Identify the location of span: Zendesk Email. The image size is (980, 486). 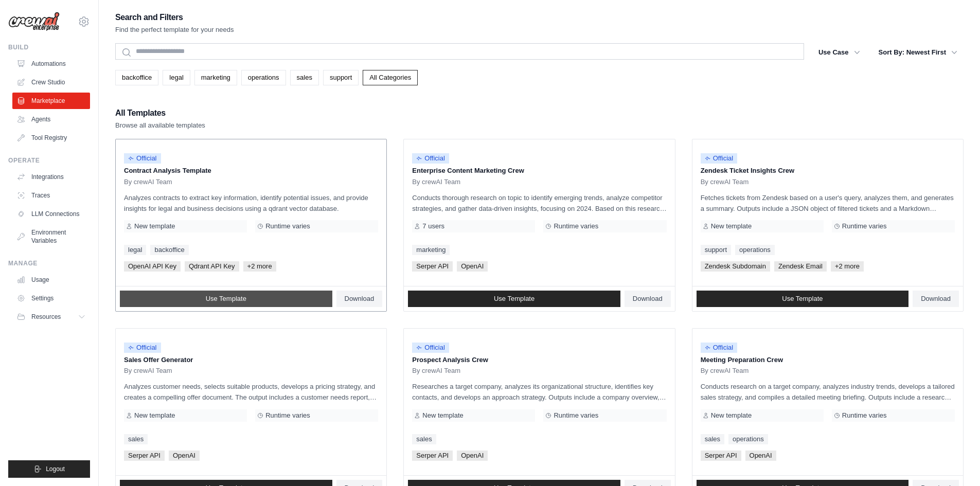
(801, 266).